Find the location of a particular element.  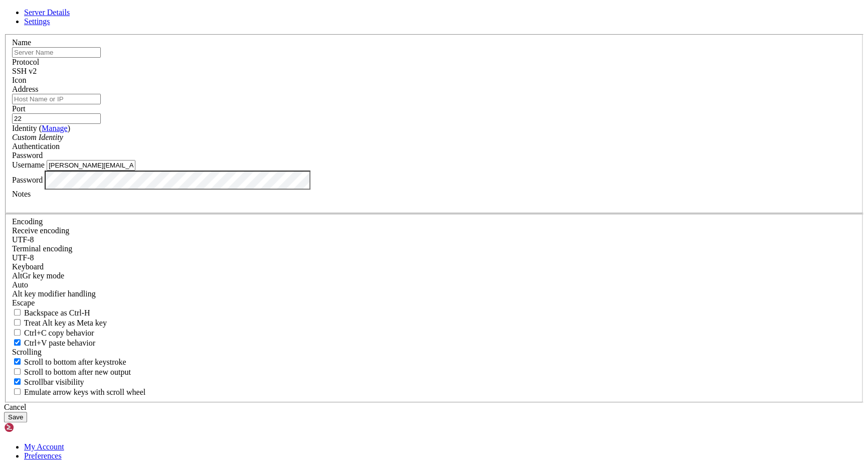

span: Ctrl+C copy behavior is located at coordinates (59, 332).